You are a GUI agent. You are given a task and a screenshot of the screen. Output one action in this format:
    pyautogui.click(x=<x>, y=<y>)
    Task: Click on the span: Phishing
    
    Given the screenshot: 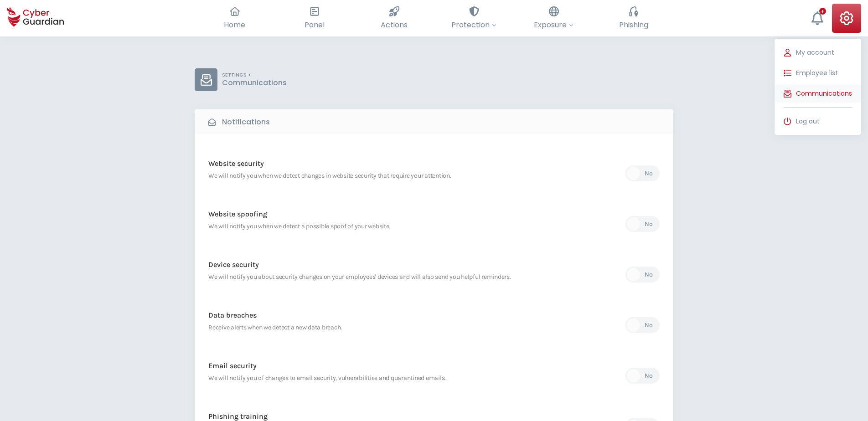 What is the action you would take?
    pyautogui.click(x=633, y=25)
    